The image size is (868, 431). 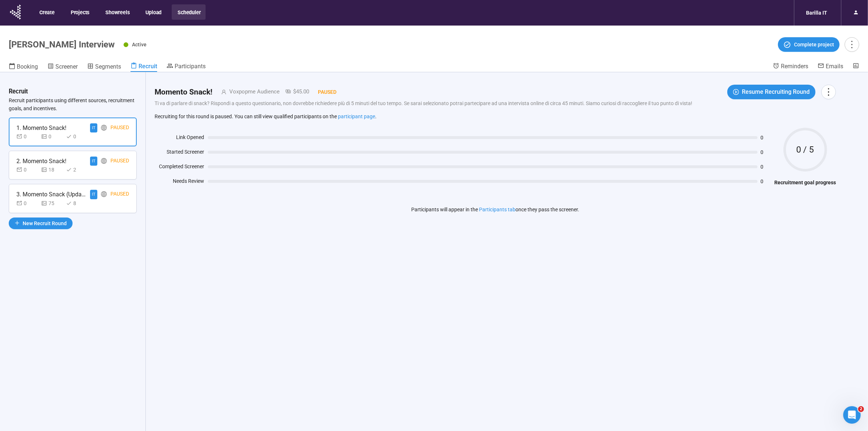 I want to click on span: Reminders, so click(x=795, y=66).